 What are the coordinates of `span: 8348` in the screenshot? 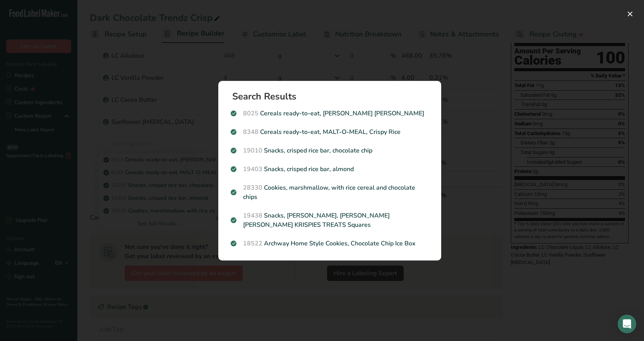 It's located at (250, 132).